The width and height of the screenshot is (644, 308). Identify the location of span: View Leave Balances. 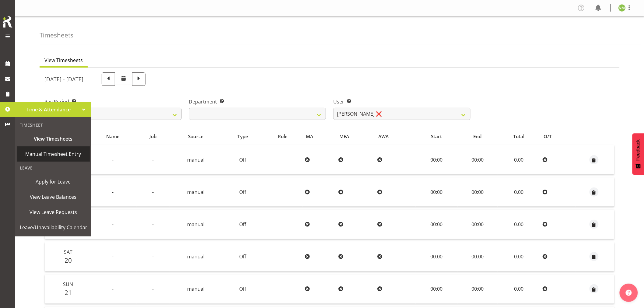
(53, 197).